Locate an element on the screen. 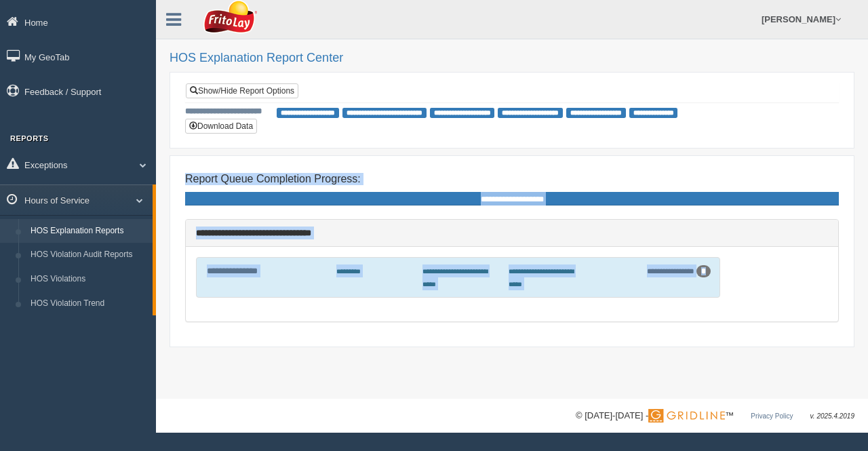  a: HOS Violation Audit Reports is located at coordinates (88, 255).